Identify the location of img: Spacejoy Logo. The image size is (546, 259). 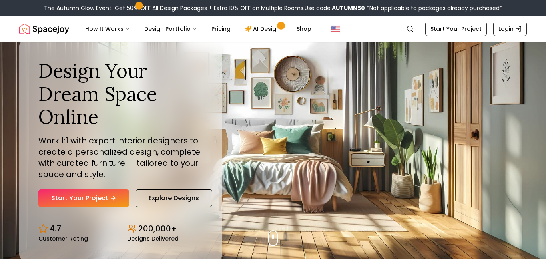
(44, 29).